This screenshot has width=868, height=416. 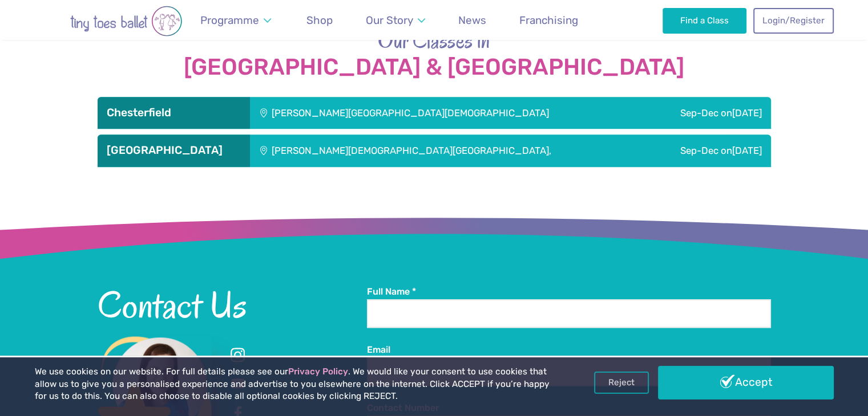 What do you see at coordinates (230, 20) in the screenshot?
I see `span: Programme` at bounding box center [230, 20].